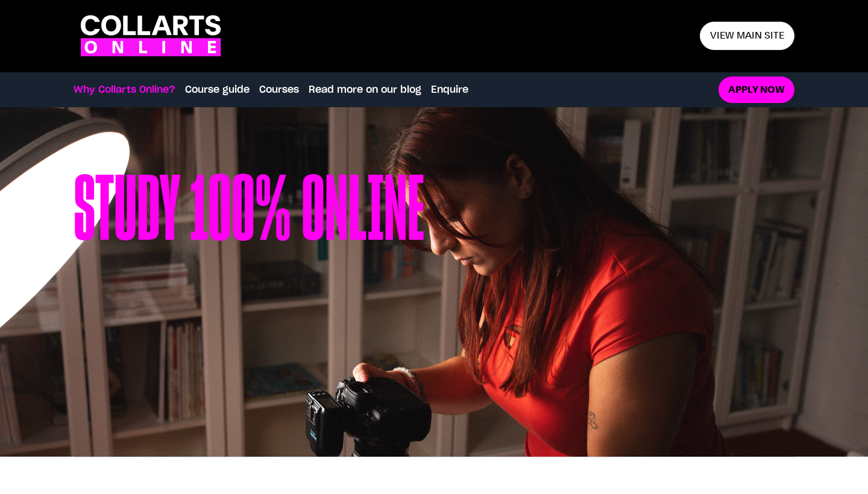 The width and height of the screenshot is (868, 494). I want to click on a: Why Collarts Online?, so click(124, 90).